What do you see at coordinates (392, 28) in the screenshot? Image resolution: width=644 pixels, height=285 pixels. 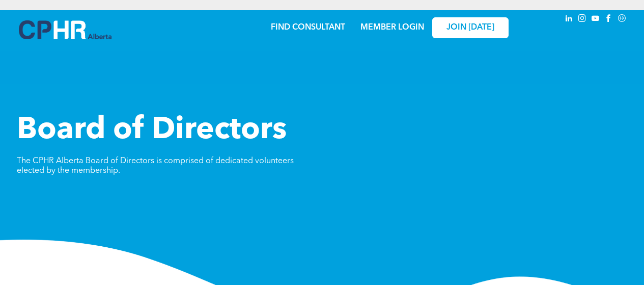 I see `a: MEMBER LOGIN` at bounding box center [392, 28].